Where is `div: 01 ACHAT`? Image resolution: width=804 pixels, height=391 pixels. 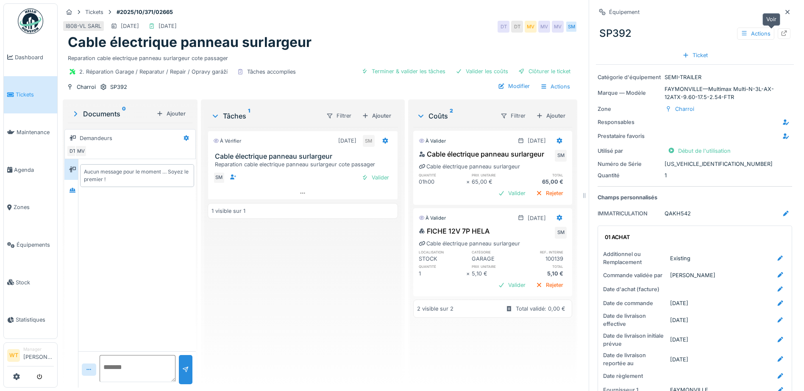 div: 01 ACHAT is located at coordinates (693, 237).